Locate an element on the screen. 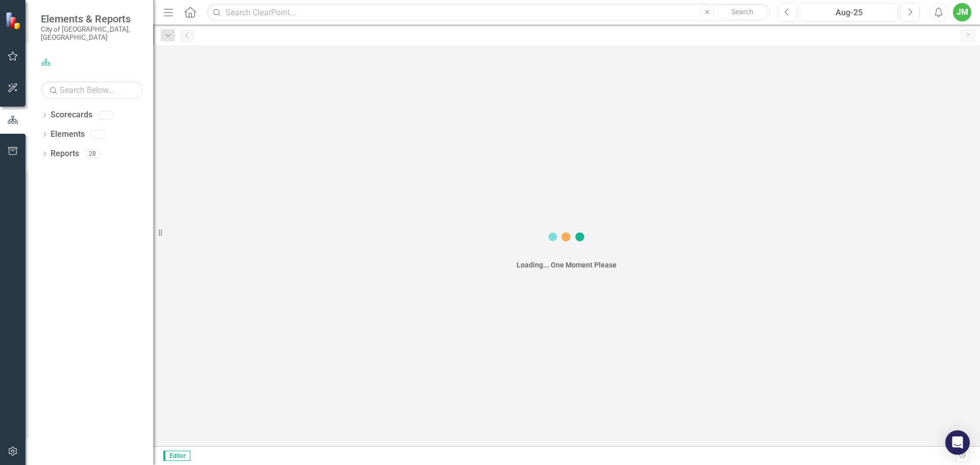  button: Aug-25 is located at coordinates (849, 12).